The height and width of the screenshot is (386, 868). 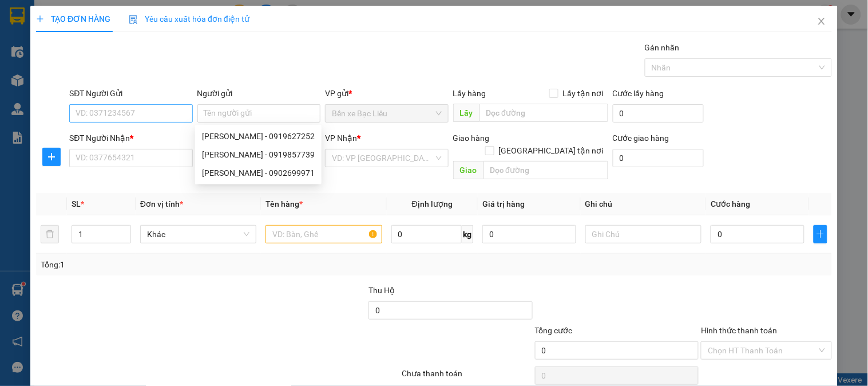 I want to click on span: SL, so click(x=76, y=204).